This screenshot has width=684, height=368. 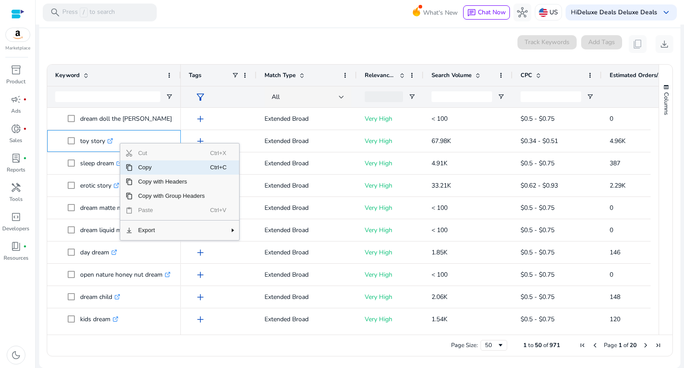 I want to click on p: Ads, so click(x=16, y=111).